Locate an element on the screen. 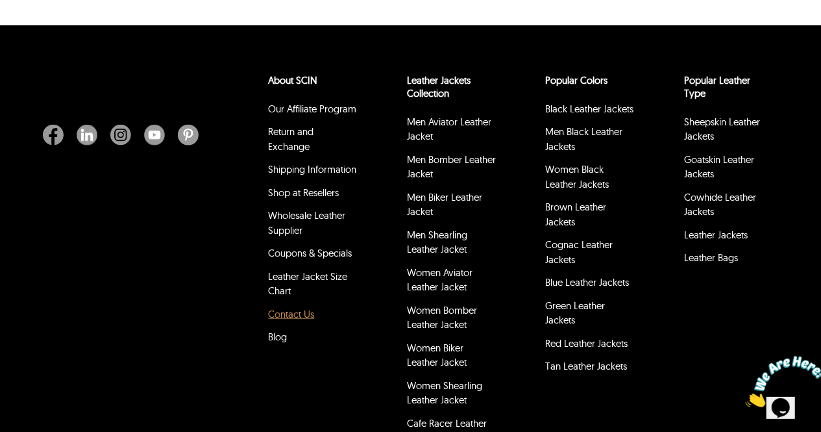 The image size is (821, 432). a: Cognac Leather Jackets is located at coordinates (580, 252).